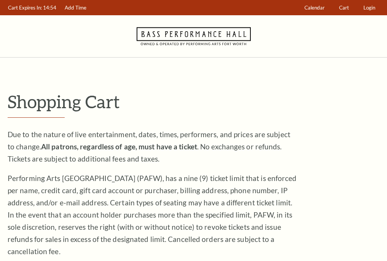 The width and height of the screenshot is (387, 261). What do you see at coordinates (76, 8) in the screenshot?
I see `a: Add Time` at bounding box center [76, 8].